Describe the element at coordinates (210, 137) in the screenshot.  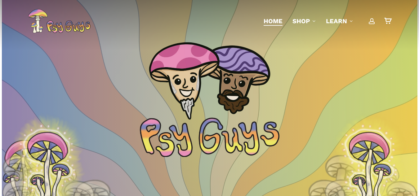
I see `img: Psychedelic PsyGuys Text Logo` at that location.